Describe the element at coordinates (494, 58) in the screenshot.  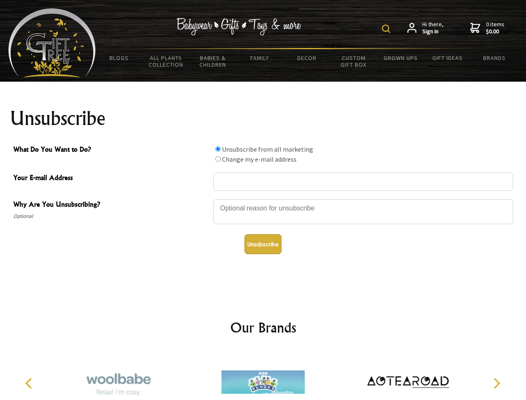
I see `a: Brands` at that location.